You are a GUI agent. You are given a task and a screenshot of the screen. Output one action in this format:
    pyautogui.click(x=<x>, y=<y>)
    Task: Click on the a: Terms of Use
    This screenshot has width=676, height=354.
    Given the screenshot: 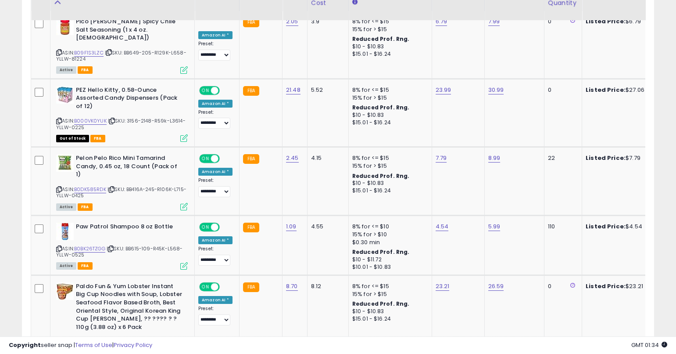 What is the action you would take?
    pyautogui.click(x=93, y=345)
    